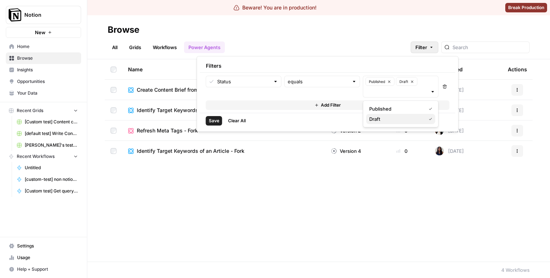 This screenshot has height=278, width=550. Describe the element at coordinates (47, 47) in the screenshot. I see `span: Home` at that location.